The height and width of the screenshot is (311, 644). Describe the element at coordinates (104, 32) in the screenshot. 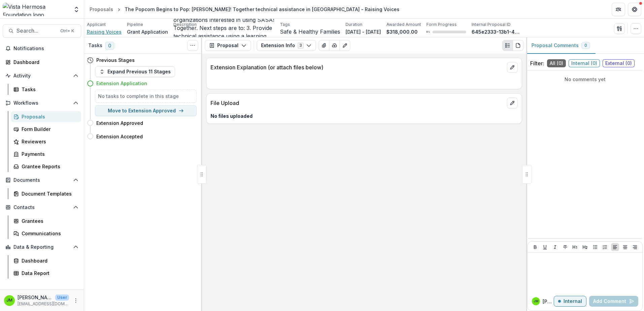

I see `span: Raising Voices` at that location.